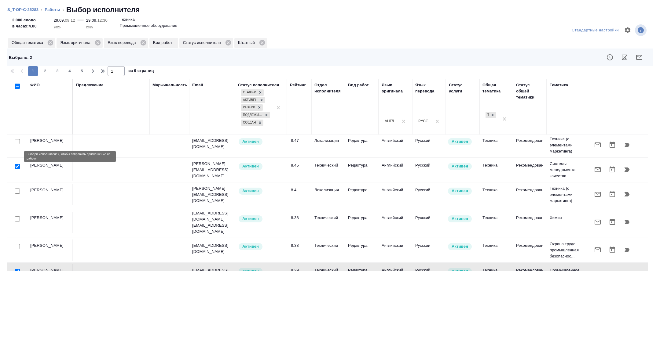 The image size is (660, 356). Describe the element at coordinates (23, 9) in the screenshot. I see `a: S_T-OP-C-25283` at that location.